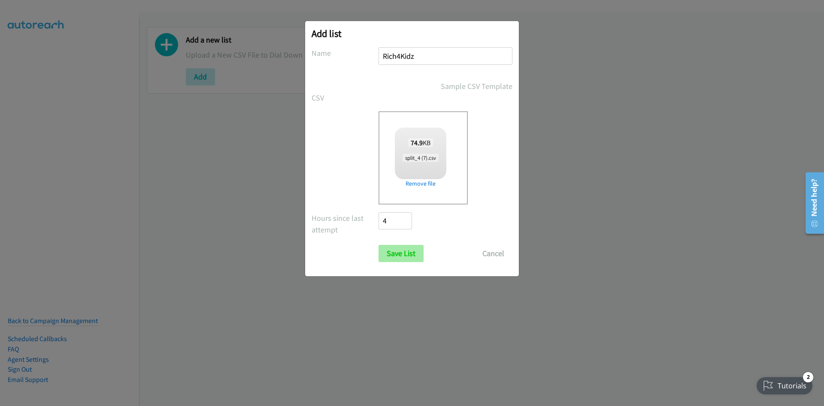  Describe the element at coordinates (493, 253) in the screenshot. I see `button: Cancel` at that location.